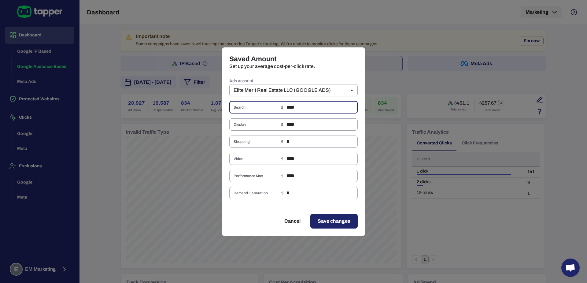  Describe the element at coordinates (254, 193) in the screenshot. I see `span: Demand Generation` at that location.